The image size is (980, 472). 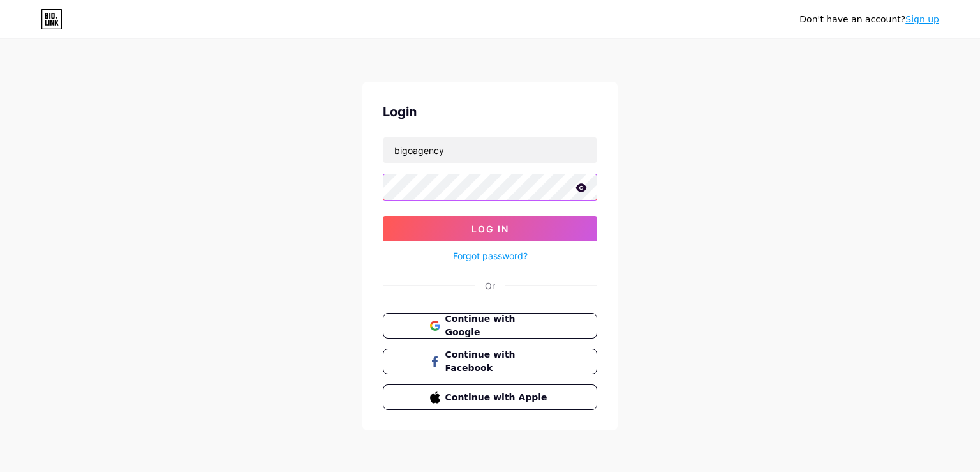 What do you see at coordinates (490, 255) in the screenshot?
I see `a: Forgot password?` at bounding box center [490, 255].